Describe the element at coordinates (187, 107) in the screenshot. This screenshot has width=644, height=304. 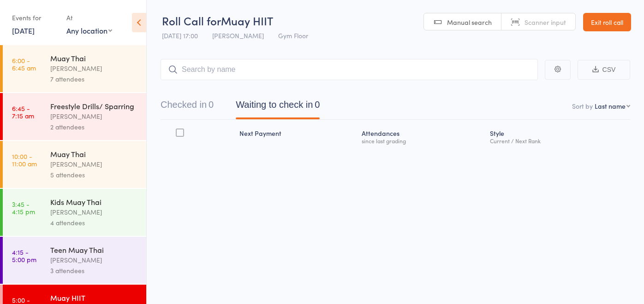
I see `button: Checked in0` at that location.